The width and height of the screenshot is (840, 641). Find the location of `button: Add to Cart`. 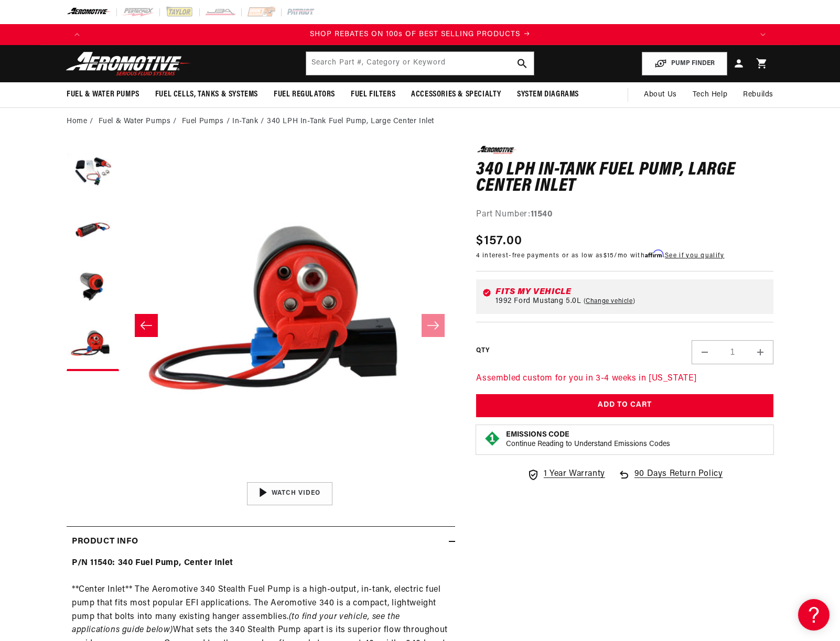

button: Add to Cart is located at coordinates (625, 405).